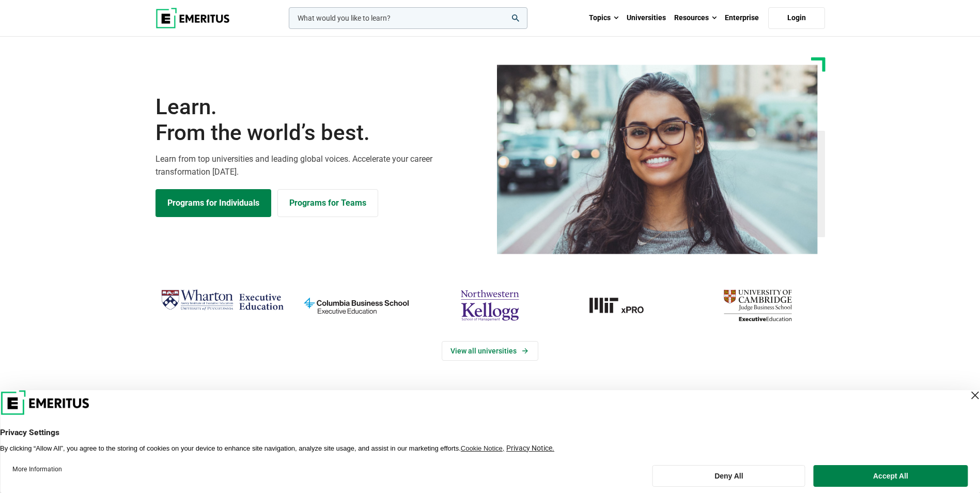  Describe the element at coordinates (758, 306) in the screenshot. I see `img: cambridge-judge-business-school` at that location.